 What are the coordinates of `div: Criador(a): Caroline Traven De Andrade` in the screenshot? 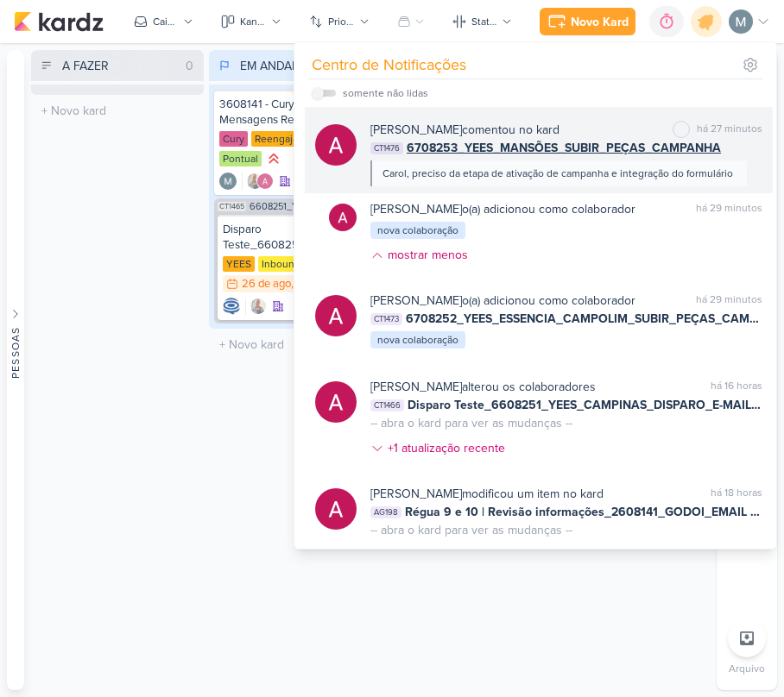 It's located at (231, 306).